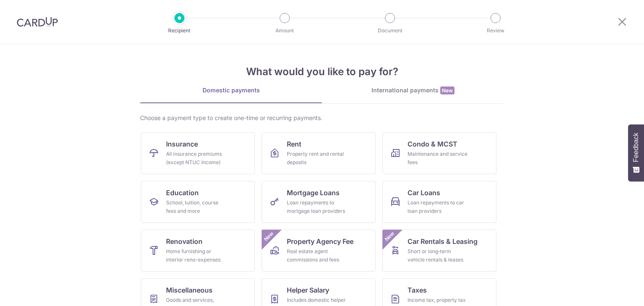 The height and width of the screenshot is (306, 644). What do you see at coordinates (417, 290) in the screenshot?
I see `span: Taxes` at bounding box center [417, 290].